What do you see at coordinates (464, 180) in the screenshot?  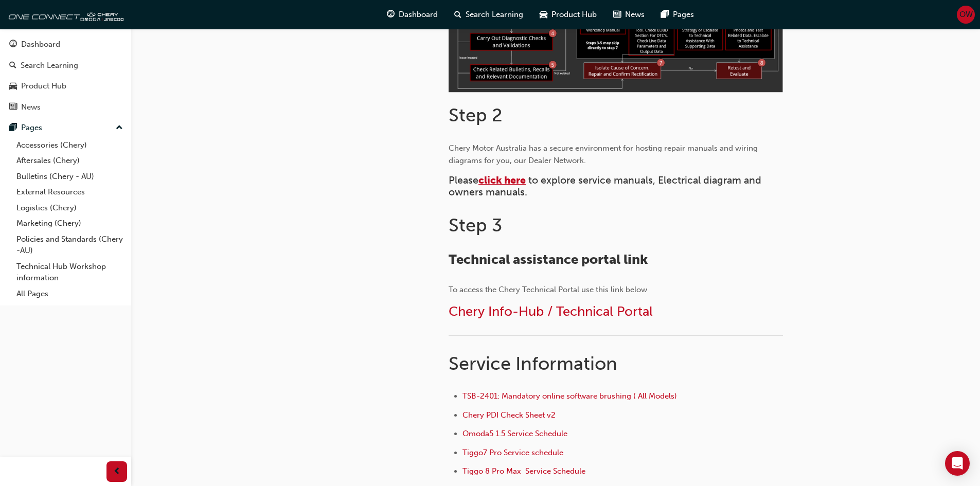 I see `span: Please` at bounding box center [464, 180].